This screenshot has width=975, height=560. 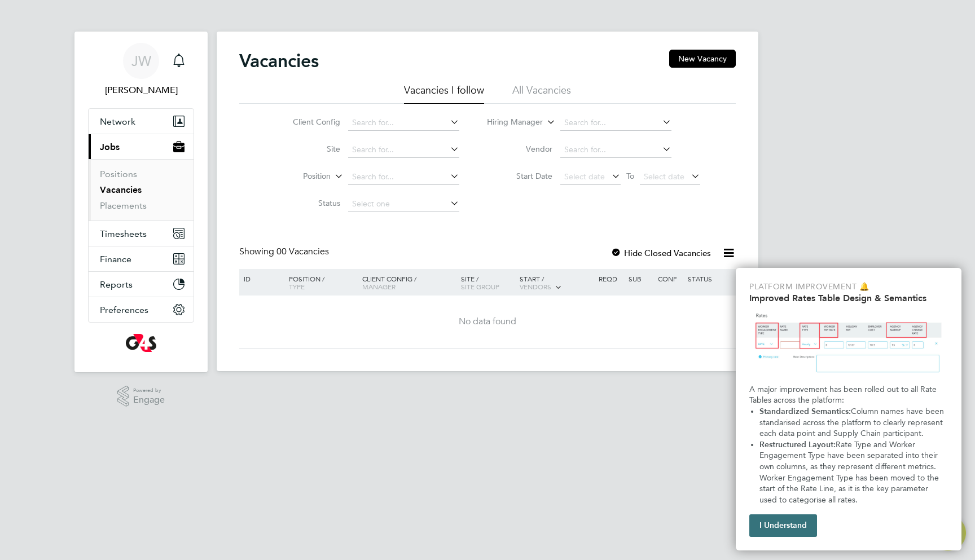 What do you see at coordinates (279, 61) in the screenshot?
I see `h2: Vacancies` at bounding box center [279, 61].